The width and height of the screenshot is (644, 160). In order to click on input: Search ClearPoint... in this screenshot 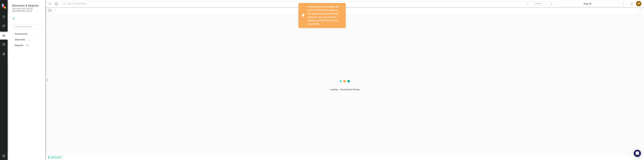, I will do `click(304, 4)`.